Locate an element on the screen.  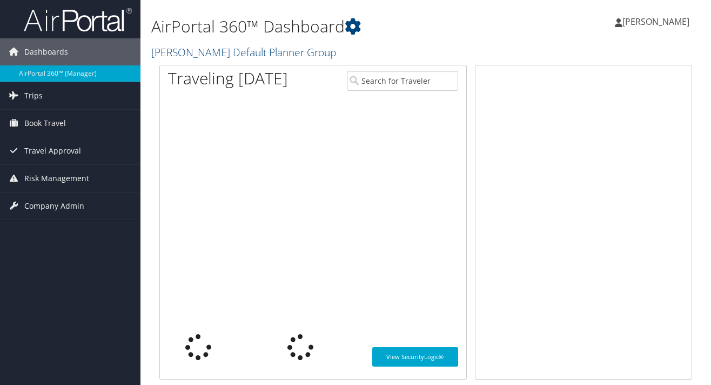
span: Dashboards is located at coordinates (46, 52).